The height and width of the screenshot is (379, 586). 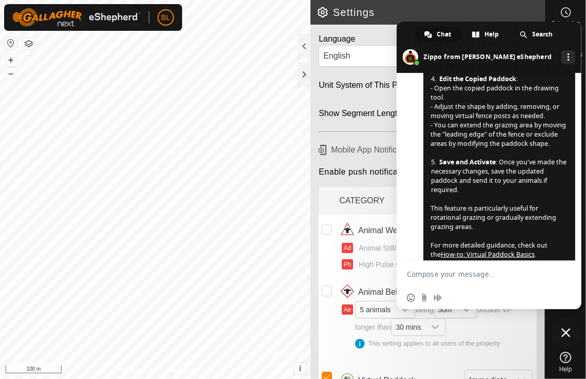 What do you see at coordinates (29, 44) in the screenshot?
I see `button: Map Layers` at bounding box center [29, 44].